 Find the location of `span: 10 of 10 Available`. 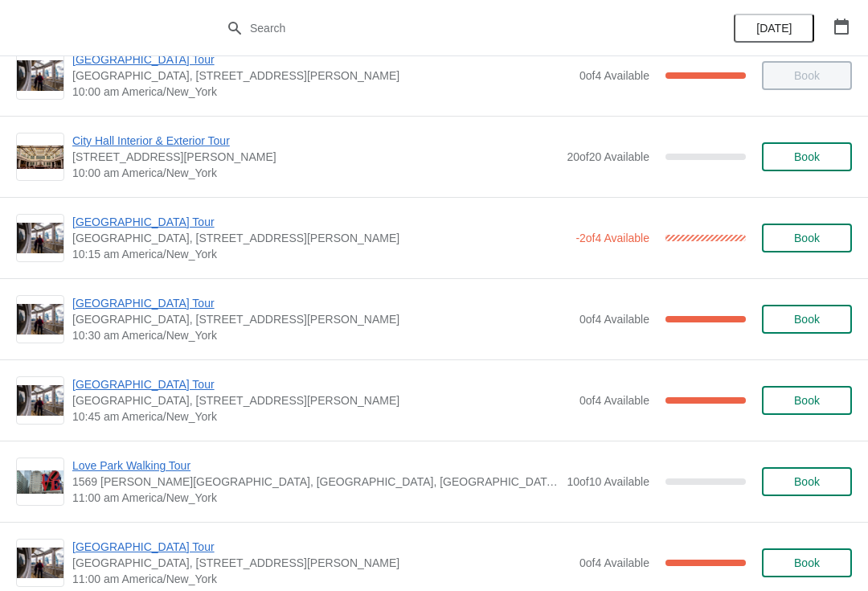

span: 10 of 10 Available is located at coordinates (608, 481).